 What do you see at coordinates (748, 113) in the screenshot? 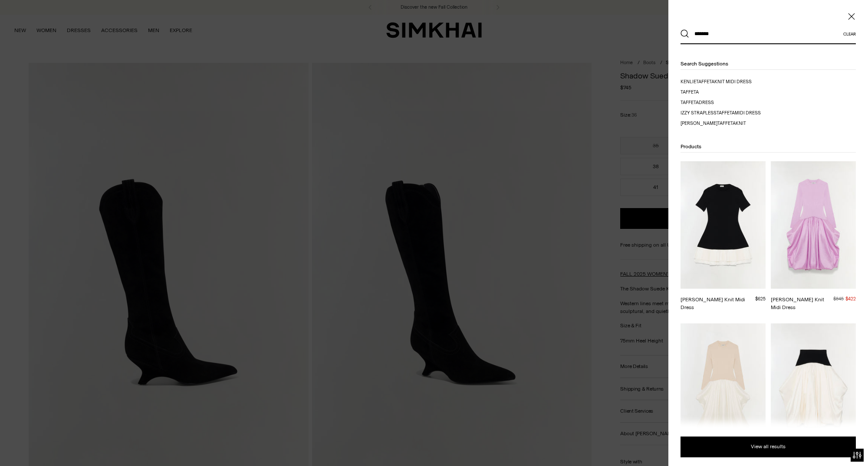
I see `span: midi dress` at bounding box center [748, 113].